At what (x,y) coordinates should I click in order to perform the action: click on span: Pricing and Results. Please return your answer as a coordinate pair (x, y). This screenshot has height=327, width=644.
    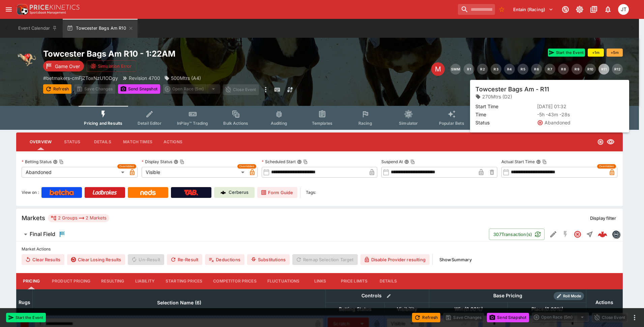
    Looking at the image, I should click on (103, 123).